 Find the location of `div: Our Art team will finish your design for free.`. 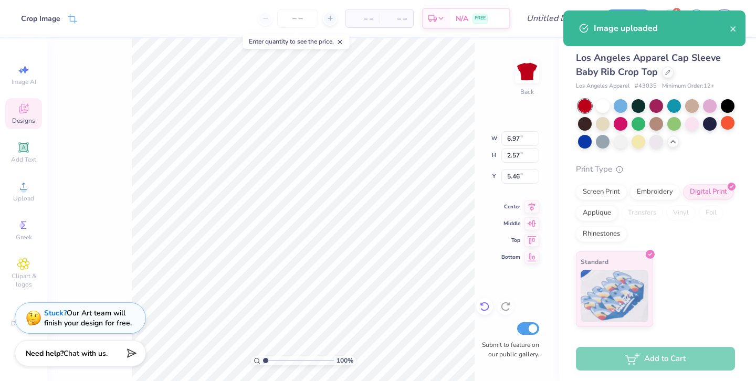

div: Our Art team will finish your design for free. is located at coordinates (88, 318).